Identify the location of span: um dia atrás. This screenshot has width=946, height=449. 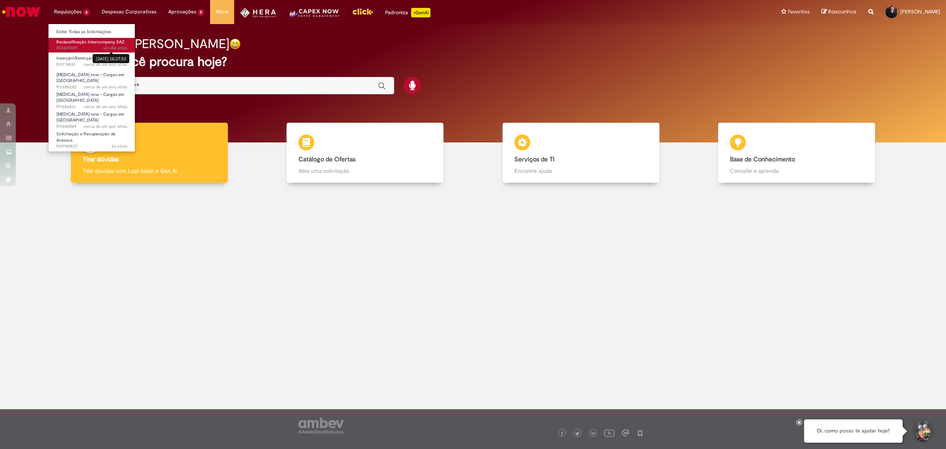
(115, 48).